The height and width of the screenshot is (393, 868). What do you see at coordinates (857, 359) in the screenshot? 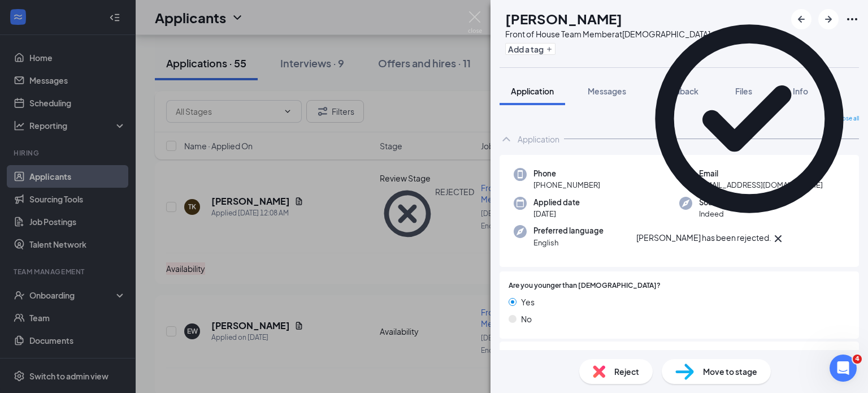
I see `span: 4` at bounding box center [857, 359].